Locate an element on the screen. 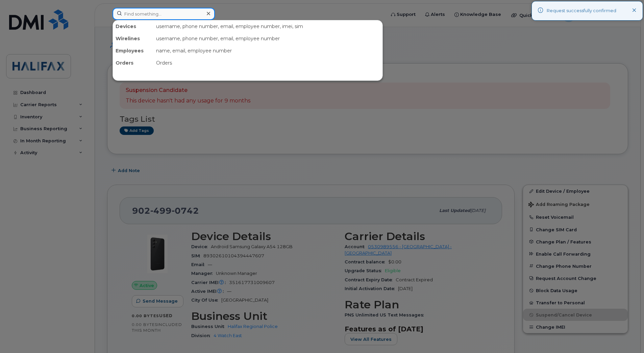 This screenshot has height=353, width=644. div: username, phone number, email, employee number is located at coordinates (268, 39).